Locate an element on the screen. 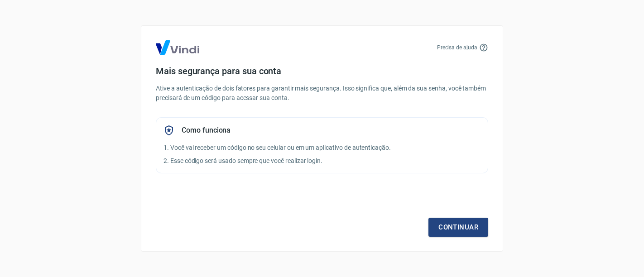 Image resolution: width=644 pixels, height=277 pixels. h4: Mais segurança para sua conta is located at coordinates (322, 71).